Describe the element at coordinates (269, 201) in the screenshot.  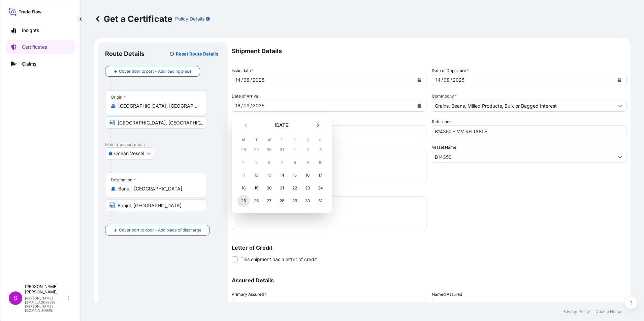
I see `div: Wednesday 27 August 2025` at that location.